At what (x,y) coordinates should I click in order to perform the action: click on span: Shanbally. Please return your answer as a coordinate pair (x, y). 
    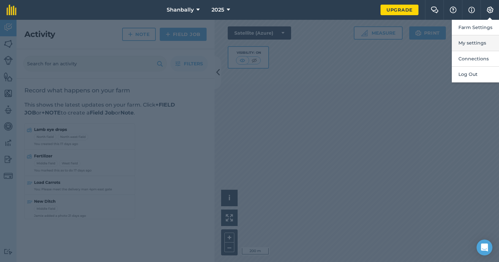
    Looking at the image, I should click on (180, 10).